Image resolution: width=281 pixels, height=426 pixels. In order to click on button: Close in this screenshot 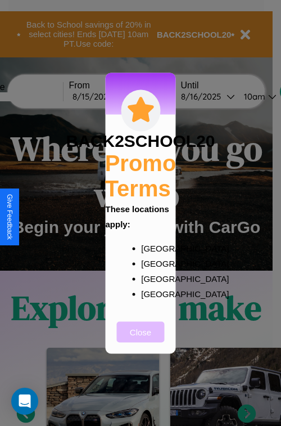, I will do `click(141, 331)`.